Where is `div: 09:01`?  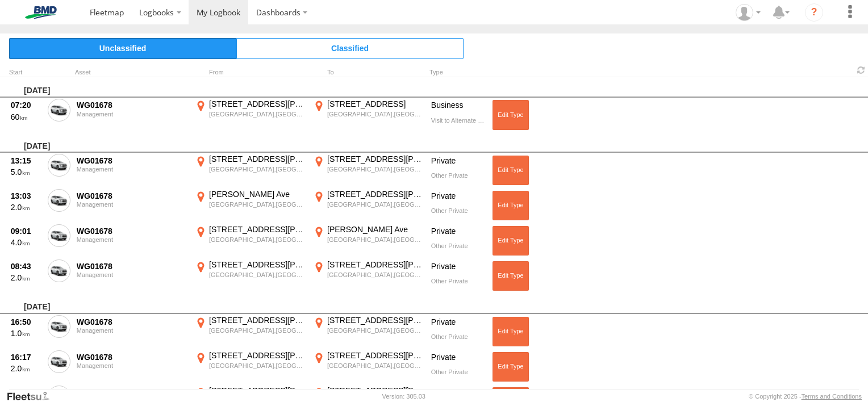
div: 09:01 is located at coordinates (26, 231).